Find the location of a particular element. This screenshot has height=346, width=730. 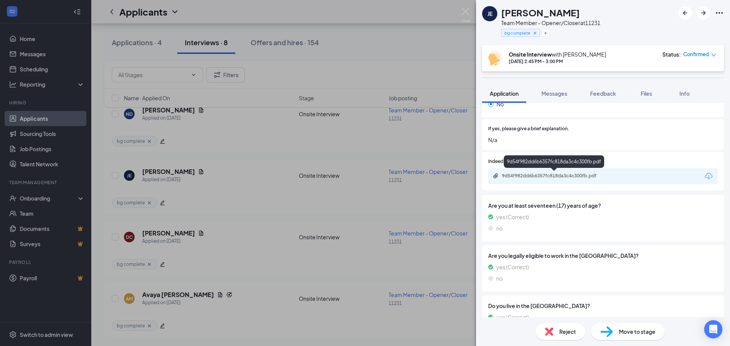

svg: ArrowRight is located at coordinates (703, 13).